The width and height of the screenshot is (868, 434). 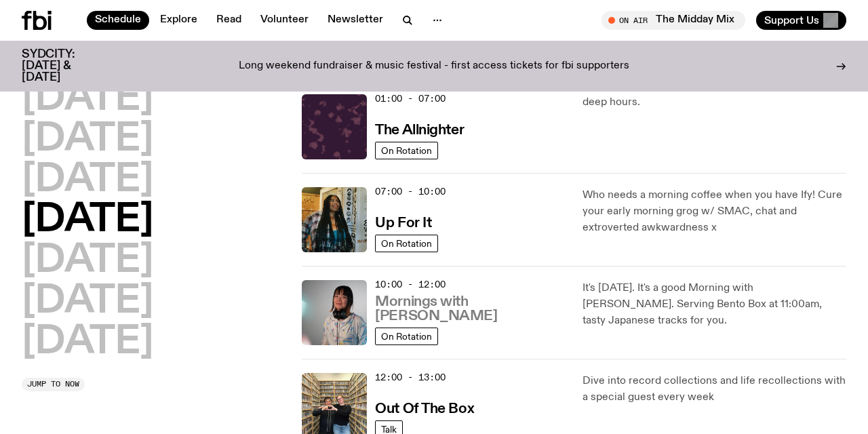 What do you see at coordinates (715, 102) in the screenshot?
I see `p: deep hours.` at bounding box center [715, 102].